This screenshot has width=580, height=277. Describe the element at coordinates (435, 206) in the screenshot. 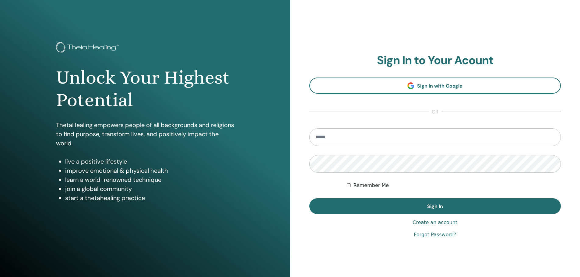

I see `button: Sign In` at that location.